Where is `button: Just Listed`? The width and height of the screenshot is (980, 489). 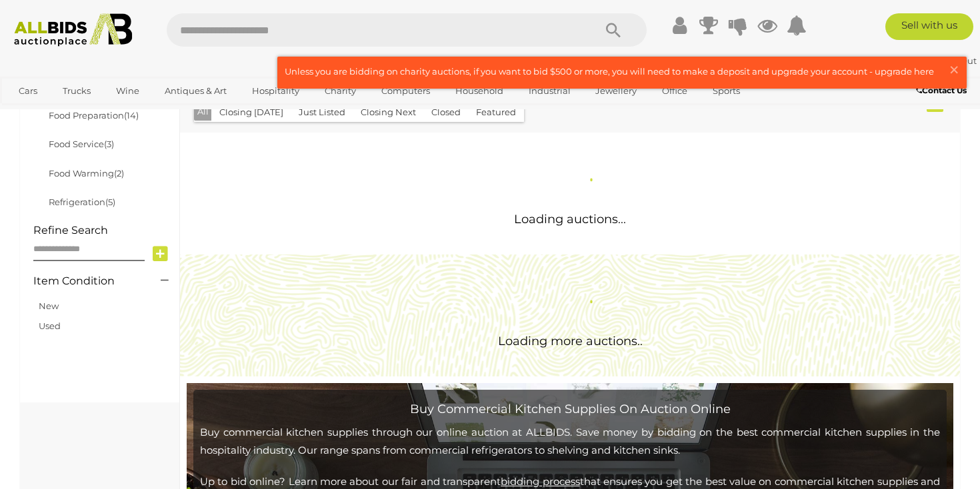
button: Just Listed is located at coordinates (322, 112).